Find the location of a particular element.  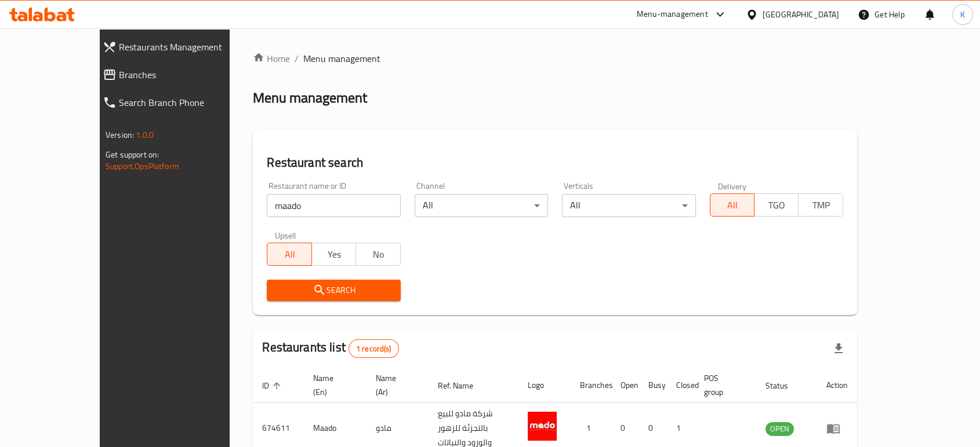

span: POS group is located at coordinates (723, 385).